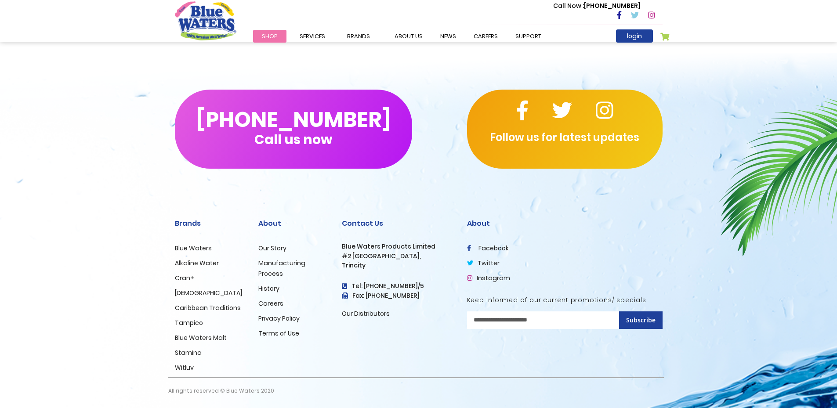 The width and height of the screenshot is (837, 408). Describe the element at coordinates (269, 289) in the screenshot. I see `a: History` at that location.